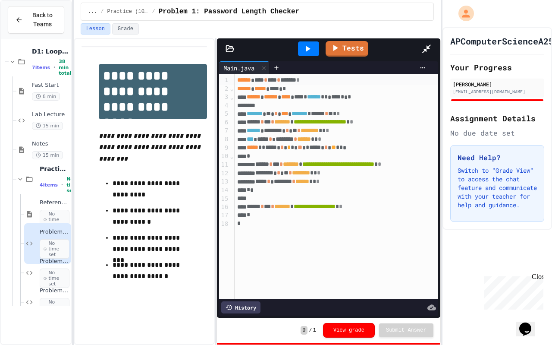  I want to click on span: Back to Teams, so click(42, 20).